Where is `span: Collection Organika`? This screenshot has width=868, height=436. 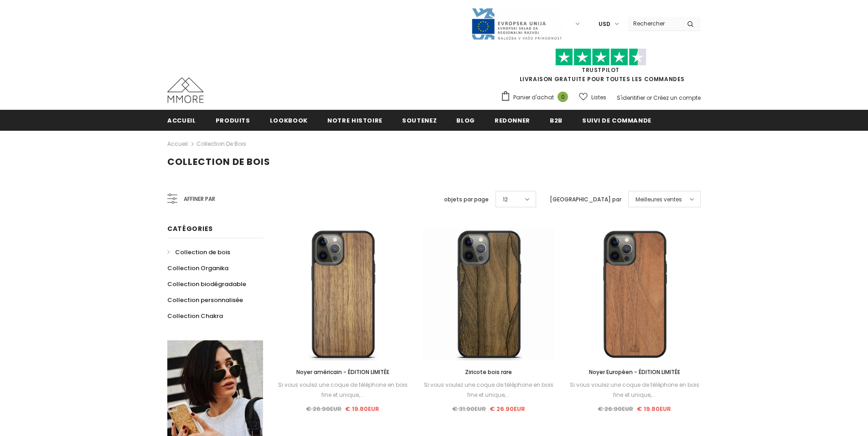 span: Collection Organika is located at coordinates (198, 268).